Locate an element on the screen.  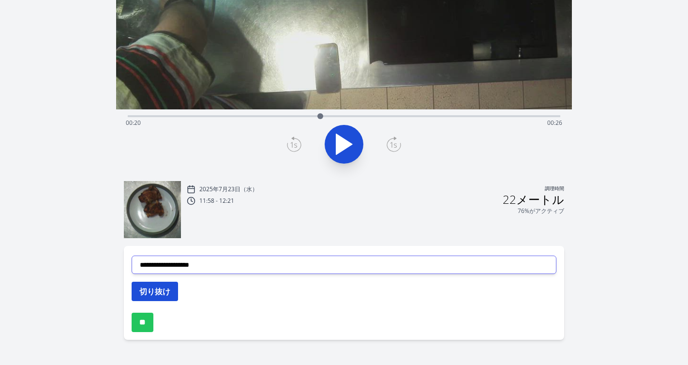
img: 250723105928_thumb.jpeg is located at coordinates (152, 209).